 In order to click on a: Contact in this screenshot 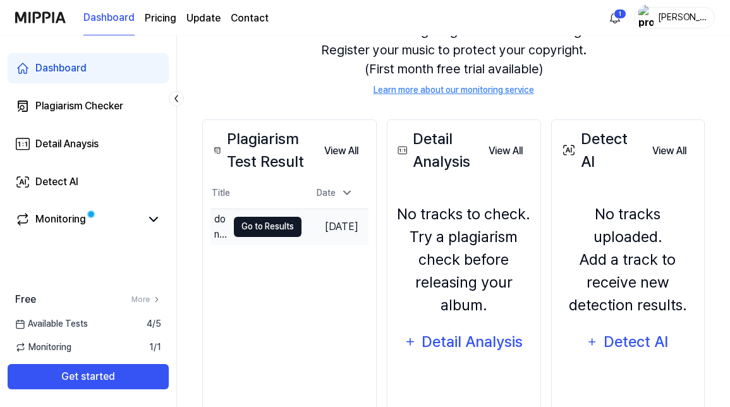, I will do `click(250, 18)`.